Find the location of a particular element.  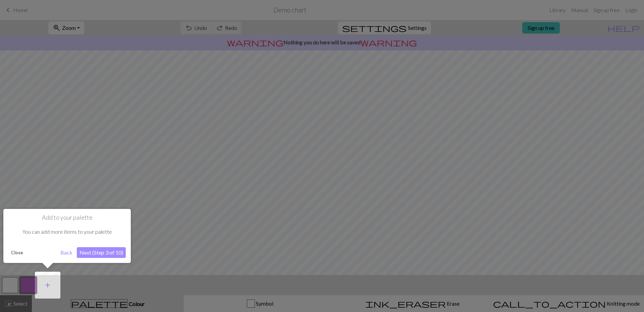

h1: Add to your palette is located at coordinates (67, 218).